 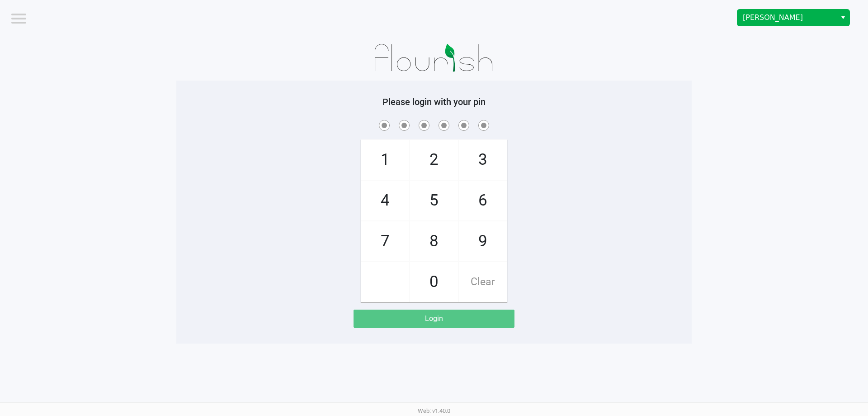 What do you see at coordinates (483, 282) in the screenshot?
I see `span: Clear` at bounding box center [483, 282].